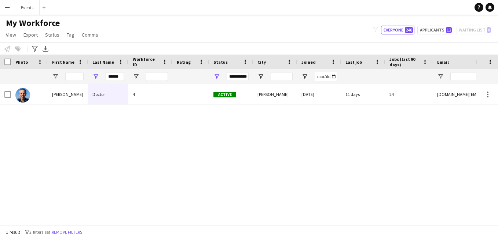 The height and width of the screenshot is (238, 498). What do you see at coordinates (157, 77) in the screenshot?
I see `input: Workforce ID Filter Input` at bounding box center [157, 77].